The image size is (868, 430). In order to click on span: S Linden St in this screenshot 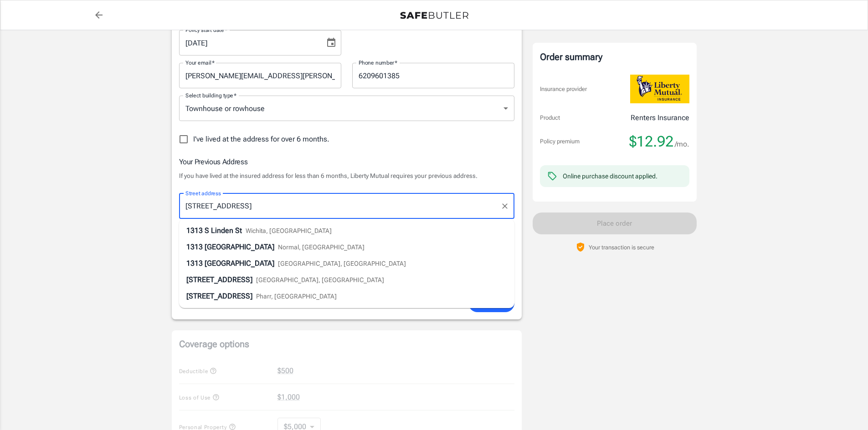, I will do `click(223, 230)`.